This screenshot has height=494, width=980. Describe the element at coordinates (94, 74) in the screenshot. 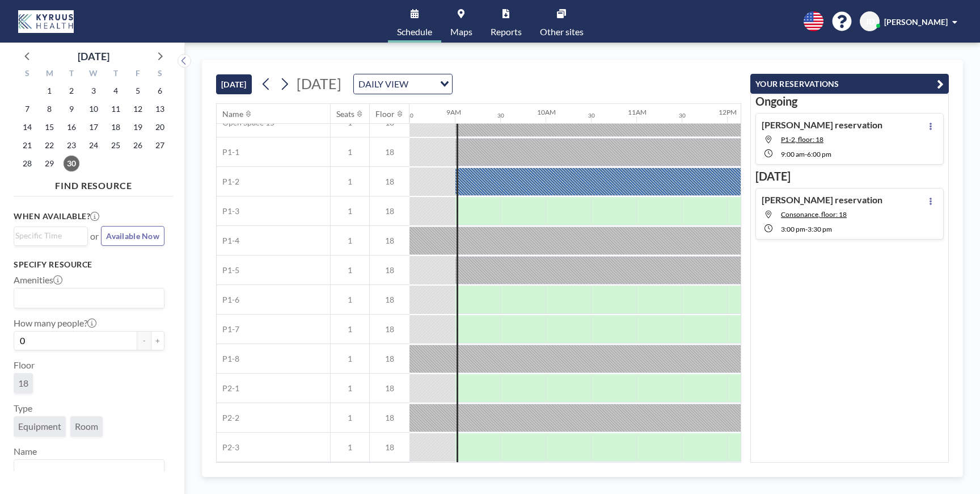

I see `div: W` at that location.